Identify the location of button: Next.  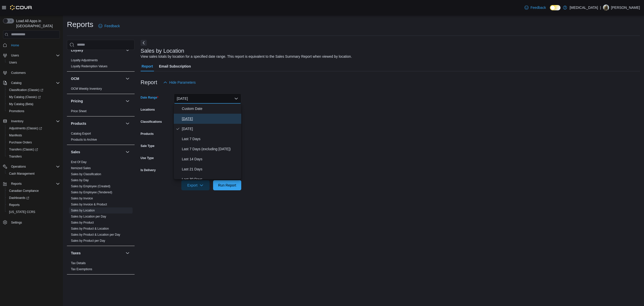
(144, 43).